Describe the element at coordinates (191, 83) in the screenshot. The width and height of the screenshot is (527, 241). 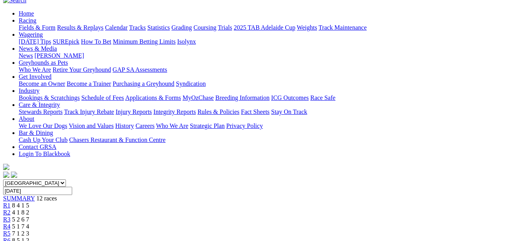
I see `a: Syndication` at that location.